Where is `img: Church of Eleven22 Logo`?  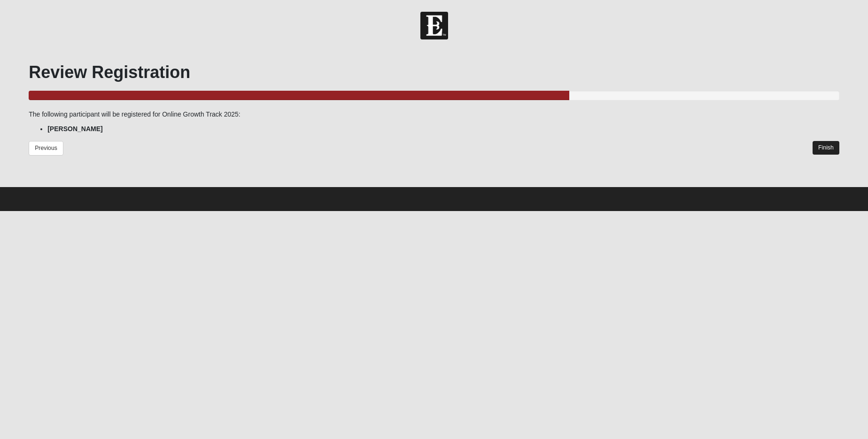 img: Church of Eleven22 Logo is located at coordinates (434, 25).